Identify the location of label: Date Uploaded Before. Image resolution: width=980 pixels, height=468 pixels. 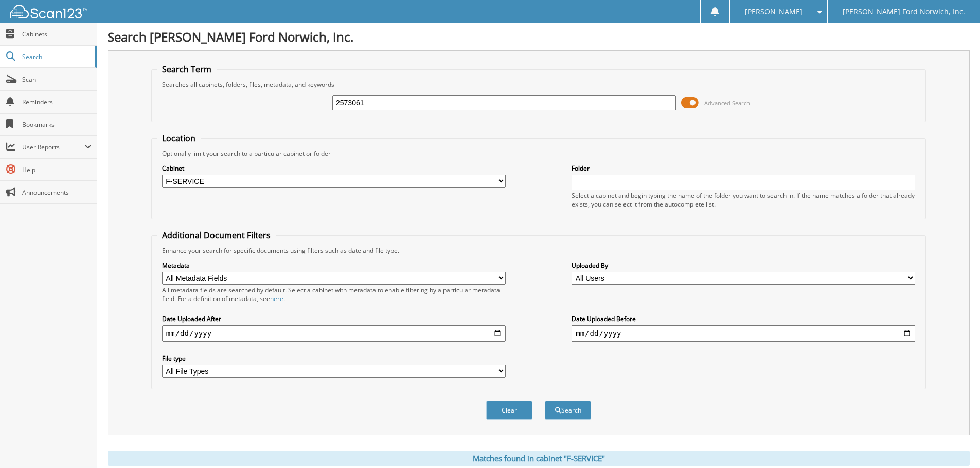
(743, 319).